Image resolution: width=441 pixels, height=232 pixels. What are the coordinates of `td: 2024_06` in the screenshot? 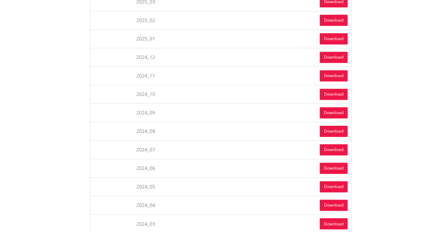 It's located at (145, 168).